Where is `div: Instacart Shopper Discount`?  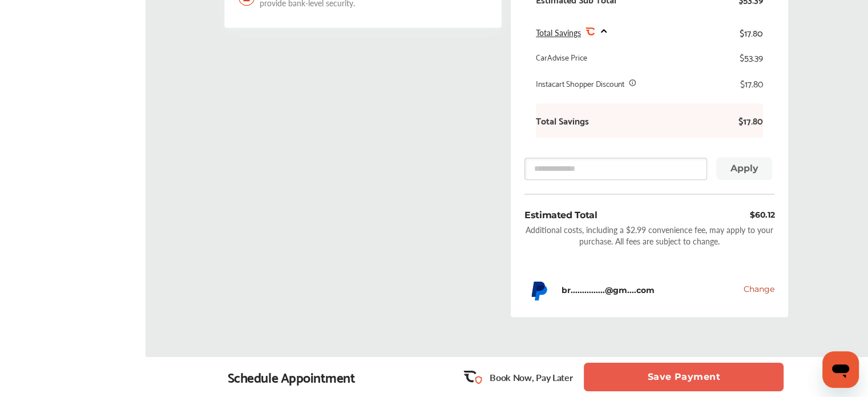
div: Instacart Shopper Discount is located at coordinates (580, 83).